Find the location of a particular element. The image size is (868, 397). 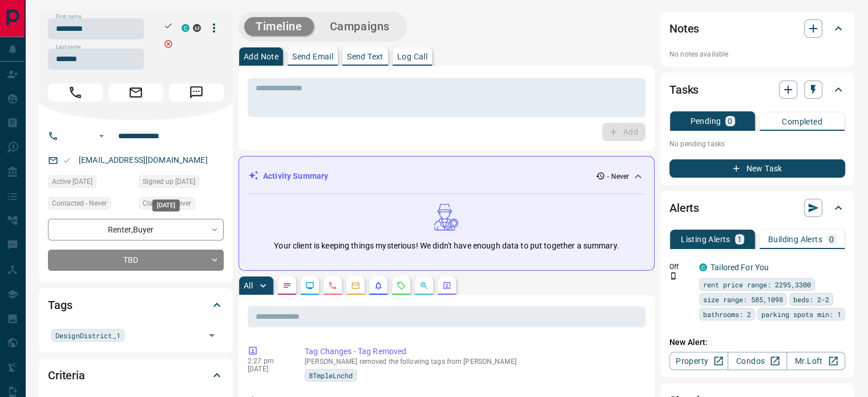

p: Add Note is located at coordinates (261, 57).